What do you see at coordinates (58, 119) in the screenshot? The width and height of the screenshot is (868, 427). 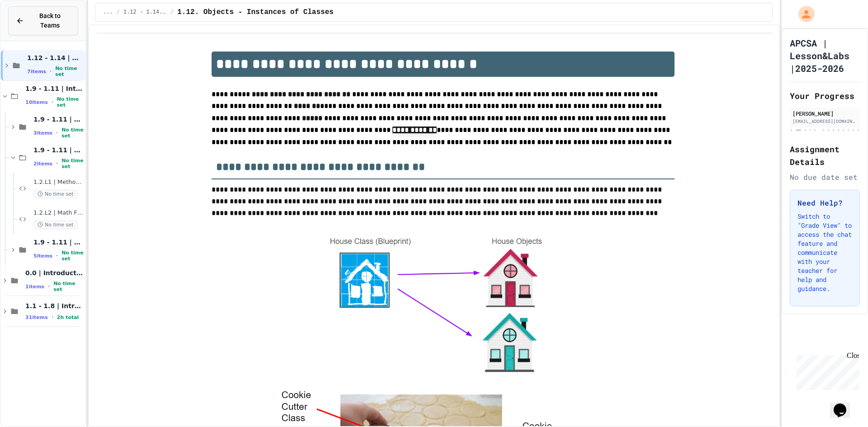 I see `span: 1.9 - 1.11 | Lessons and Notes` at bounding box center [58, 119].